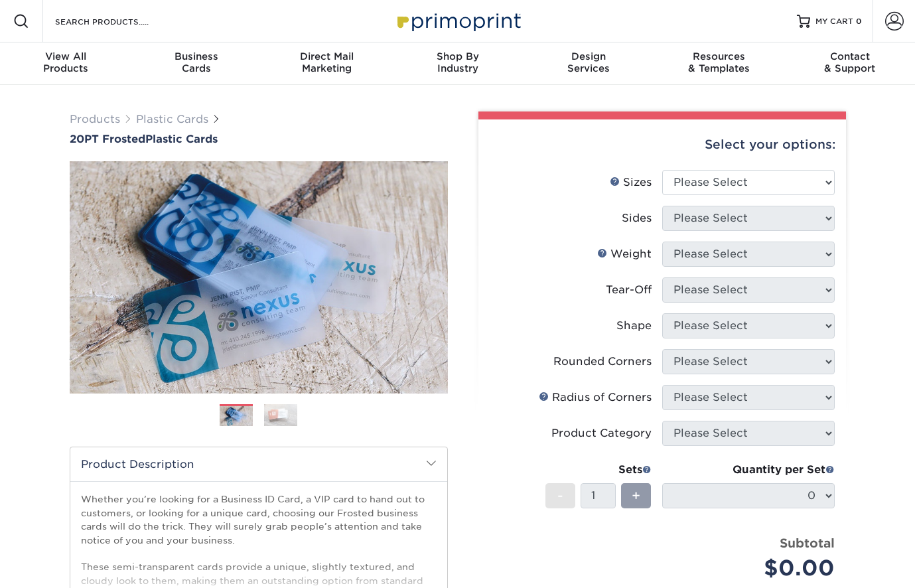 Image resolution: width=915 pixels, height=588 pixels. What do you see at coordinates (95, 119) in the screenshot?
I see `a: Products` at bounding box center [95, 119].